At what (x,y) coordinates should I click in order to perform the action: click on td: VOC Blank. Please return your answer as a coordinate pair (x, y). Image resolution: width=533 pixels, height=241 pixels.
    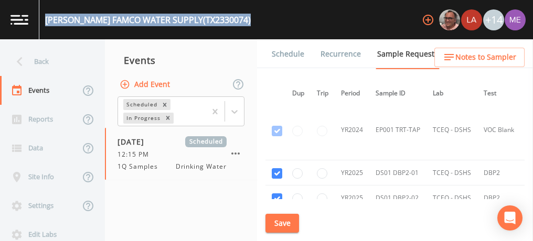
    Looking at the image, I should click on (499, 130).